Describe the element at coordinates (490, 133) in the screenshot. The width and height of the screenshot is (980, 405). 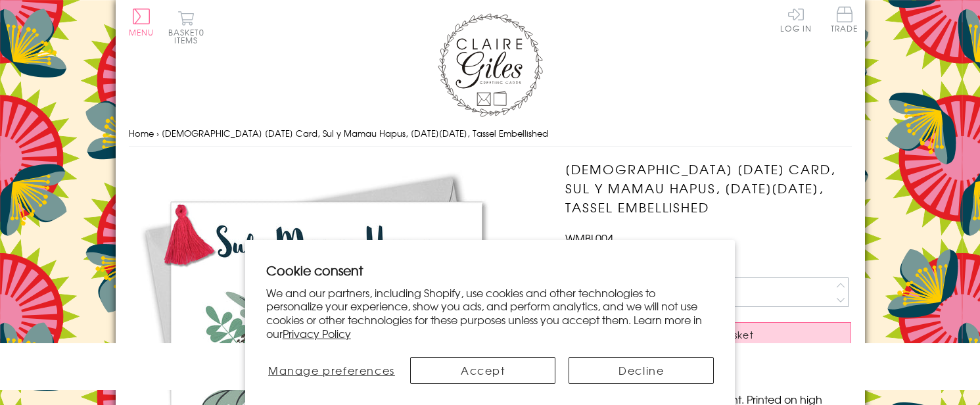
I see `nav: breadcrumbs` at that location.